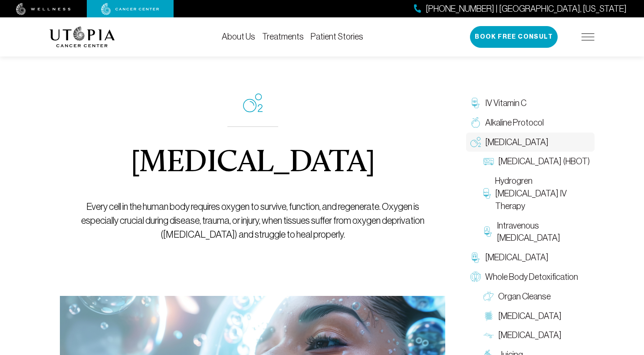 Image resolution: width=644 pixels, height=355 pixels. Describe the element at coordinates (252, 103) in the screenshot. I see `img: icon` at that location.